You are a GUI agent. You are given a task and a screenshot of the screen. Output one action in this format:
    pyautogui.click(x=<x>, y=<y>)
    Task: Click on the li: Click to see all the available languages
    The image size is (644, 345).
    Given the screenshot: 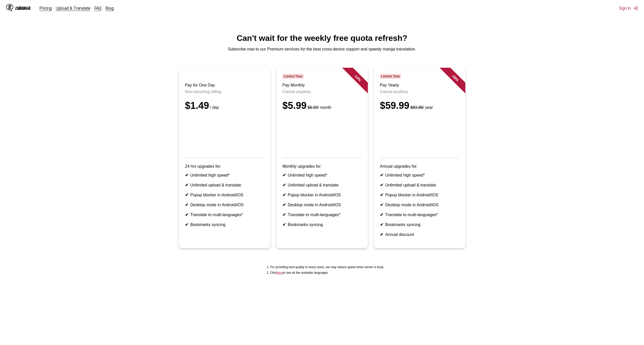 What is the action you would take?
    pyautogui.click(x=327, y=273)
    